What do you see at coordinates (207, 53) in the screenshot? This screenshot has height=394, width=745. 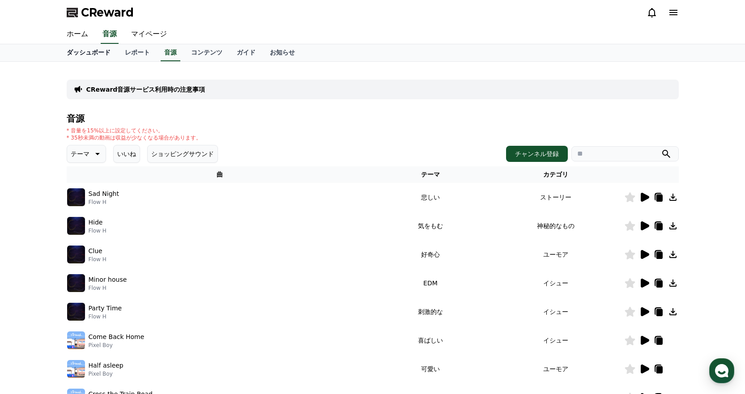 I see `a: コンテンツ` at bounding box center [207, 53].